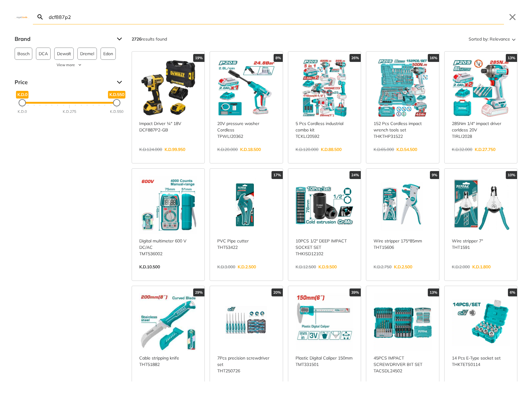 The width and height of the screenshot is (532, 401). What do you see at coordinates (277, 292) in the screenshot?
I see `div: 20%` at bounding box center [277, 292].